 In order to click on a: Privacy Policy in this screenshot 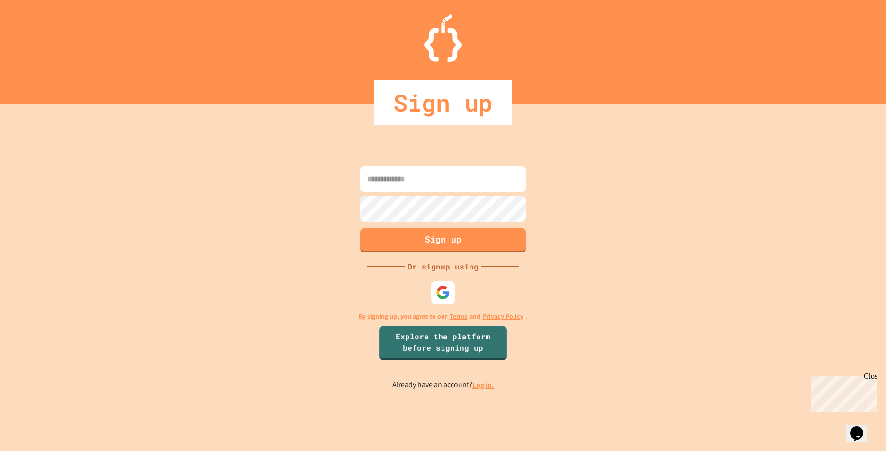, I will do `click(503, 317)`.